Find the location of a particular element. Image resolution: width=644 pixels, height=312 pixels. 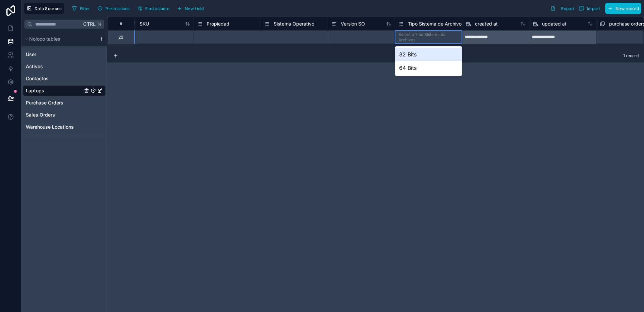

span: Filter is located at coordinates (85, 9).